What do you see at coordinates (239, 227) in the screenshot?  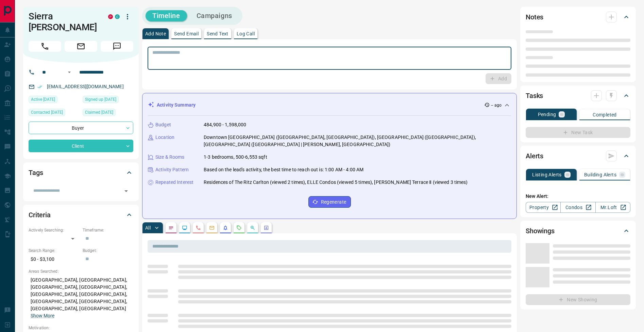 I see `svg: Requests` at bounding box center [239, 227].